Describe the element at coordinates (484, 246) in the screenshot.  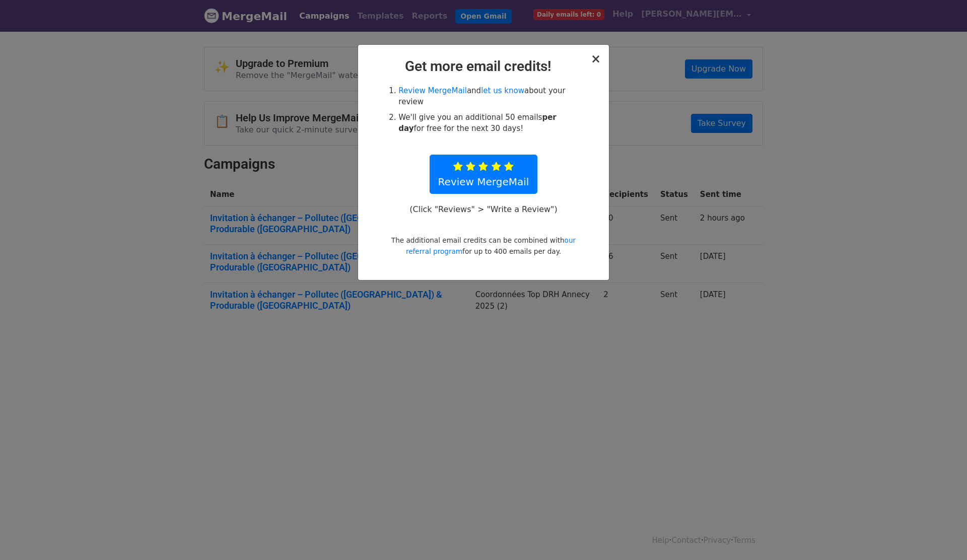
I see `small: The additional email credits can be combined with for up to 400 emails per day.` at that location.